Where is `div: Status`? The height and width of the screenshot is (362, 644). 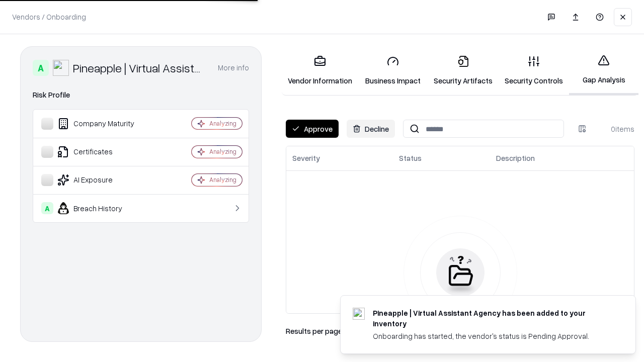
div: Status is located at coordinates (410, 158).